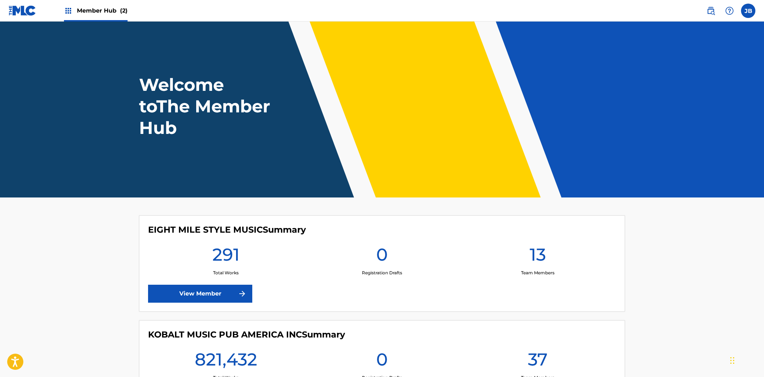 This screenshot has width=764, height=377. Describe the element at coordinates (730, 11) in the screenshot. I see `img: help` at that location.